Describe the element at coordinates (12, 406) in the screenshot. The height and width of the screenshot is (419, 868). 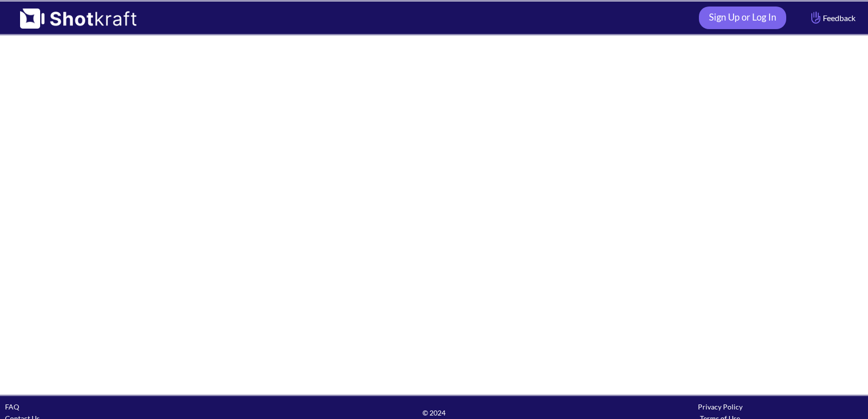
I see `a: FAQ` at that location.